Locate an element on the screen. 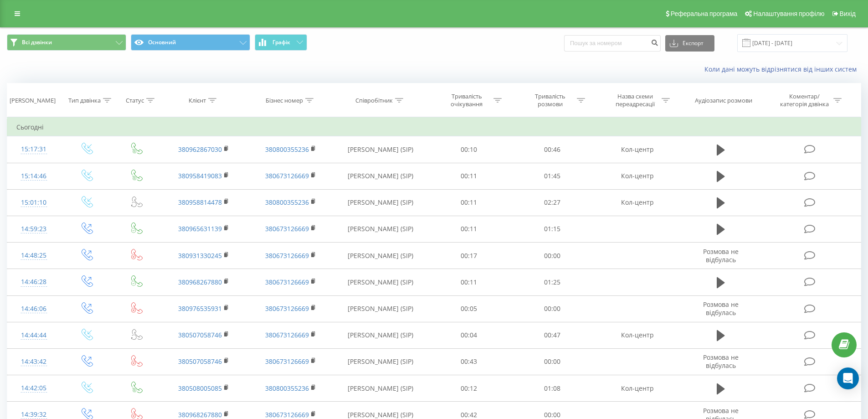 This screenshot has height=419, width=868. a: 380976535931 is located at coordinates (200, 308).